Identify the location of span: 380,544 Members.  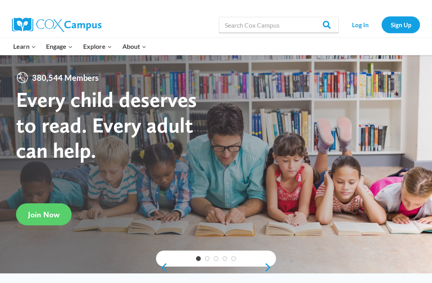
(65, 78).